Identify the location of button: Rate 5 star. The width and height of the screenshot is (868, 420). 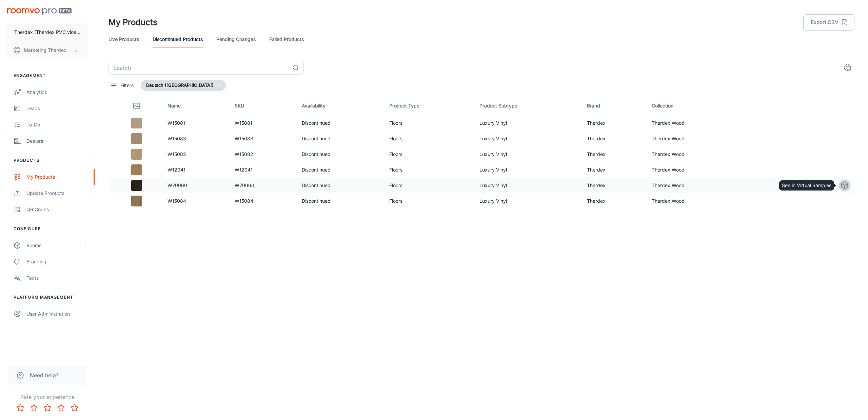
(75, 408).